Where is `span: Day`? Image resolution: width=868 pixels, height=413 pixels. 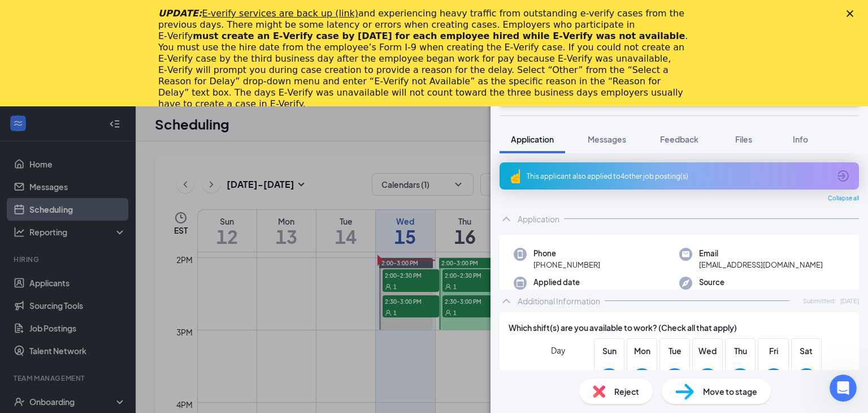 span: Day is located at coordinates (558, 351).